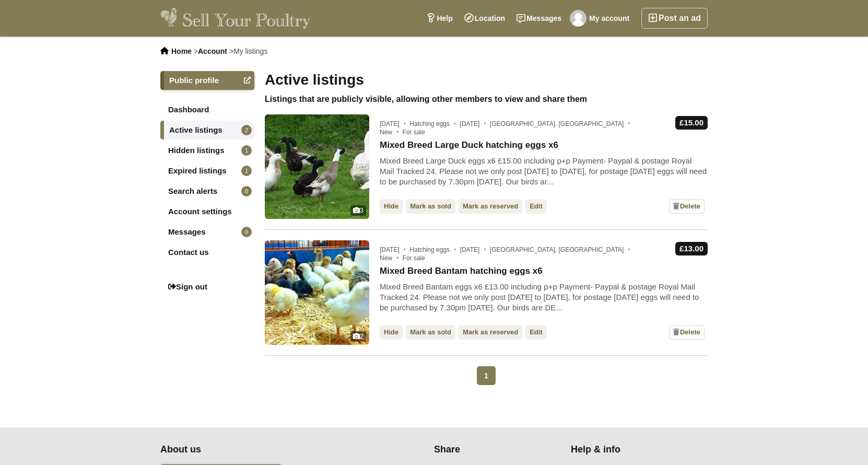  I want to click on a: Search alerts0, so click(207, 191).